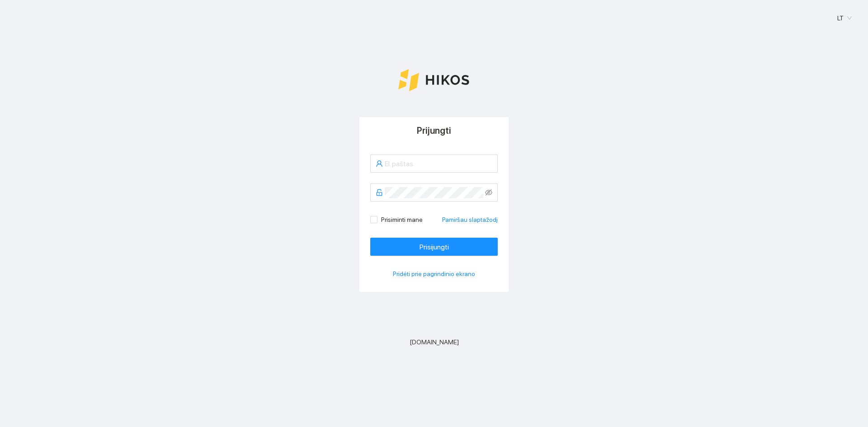  Describe the element at coordinates (434, 274) in the screenshot. I see `button: Pridėti prie pagrindinio ekrano` at that location.